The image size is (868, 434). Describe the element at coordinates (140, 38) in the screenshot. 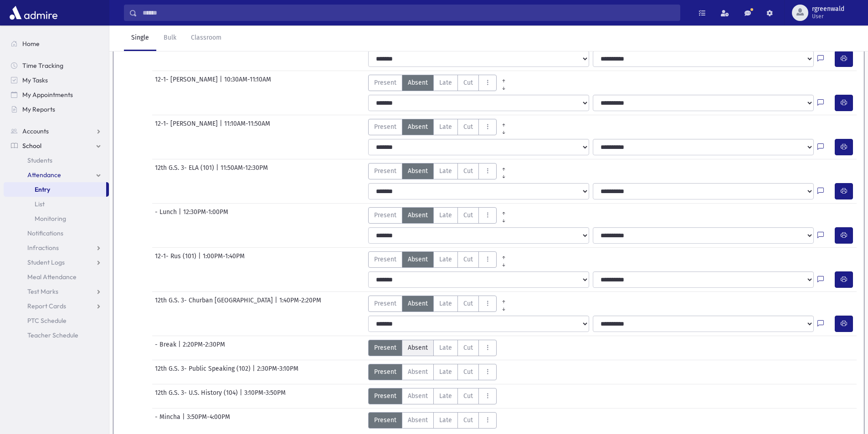

I see `a: Single` at that location.